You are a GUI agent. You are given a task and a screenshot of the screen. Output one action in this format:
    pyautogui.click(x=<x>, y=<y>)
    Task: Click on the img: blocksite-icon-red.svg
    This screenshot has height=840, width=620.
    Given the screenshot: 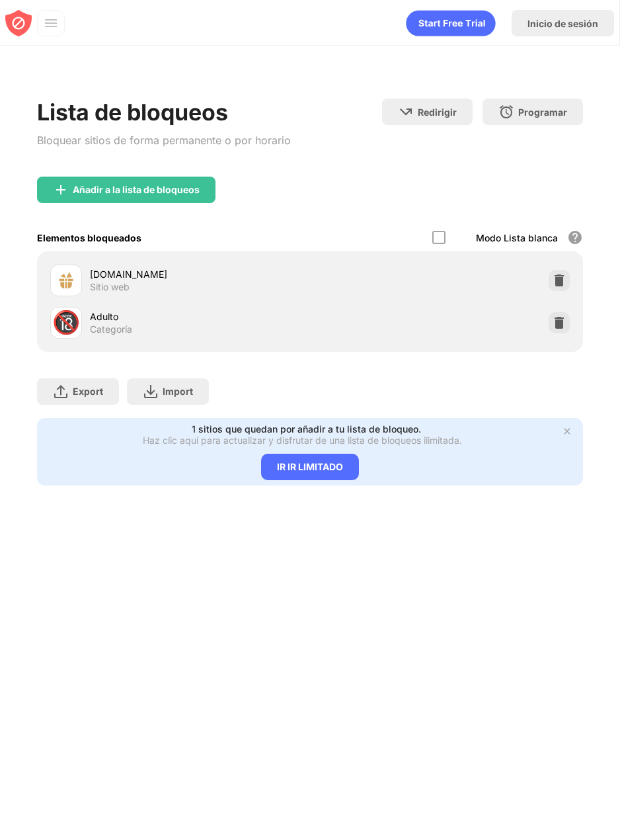 What is the action you would take?
    pyautogui.click(x=18, y=23)
    